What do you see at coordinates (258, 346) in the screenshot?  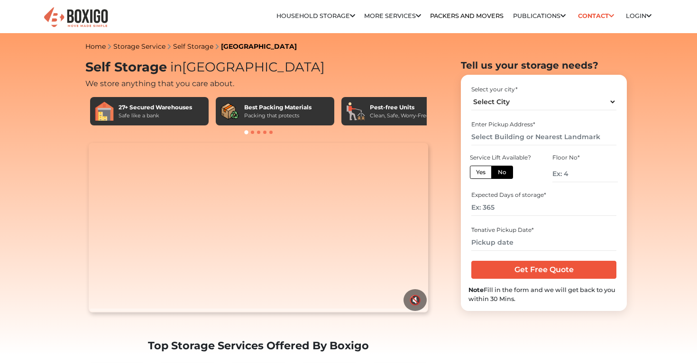 I see `h2: Top Storage Services Offered By Boxigo` at bounding box center [258, 346].